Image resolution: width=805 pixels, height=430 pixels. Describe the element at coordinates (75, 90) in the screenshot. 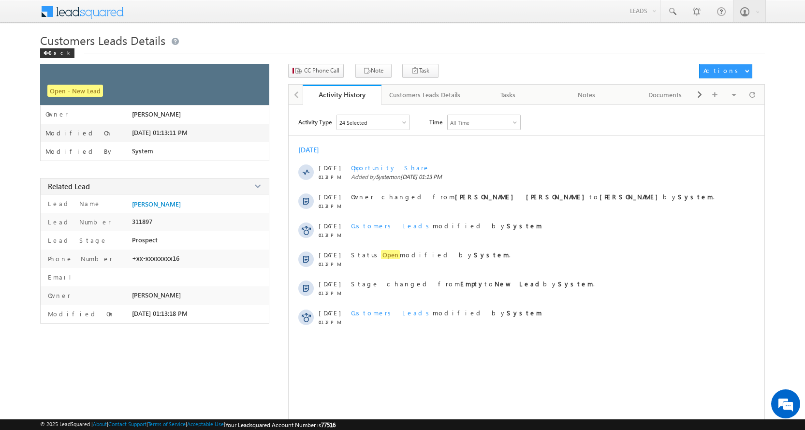

I see `span: Open - New Lead` at that location.